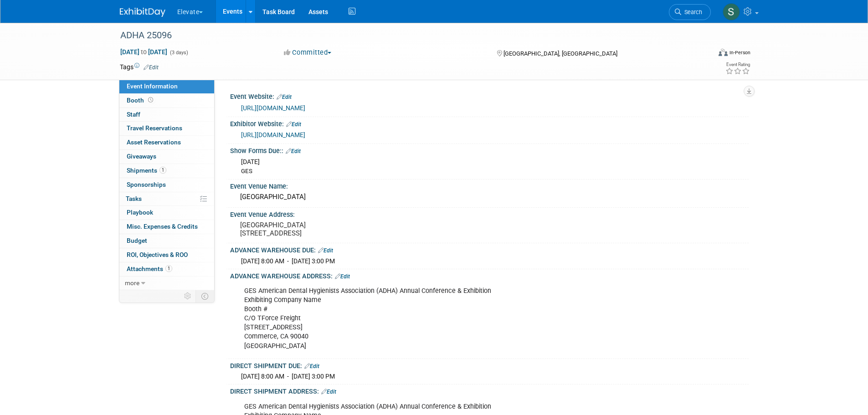 The image size is (868, 415). What do you see at coordinates (150, 100) in the screenshot?
I see `span: Booth not reserved yet` at bounding box center [150, 100].